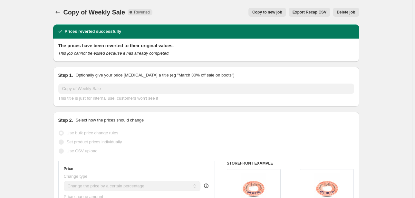 This screenshot has width=415, height=198. I want to click on h2: Prices reverted successfully, so click(93, 32).